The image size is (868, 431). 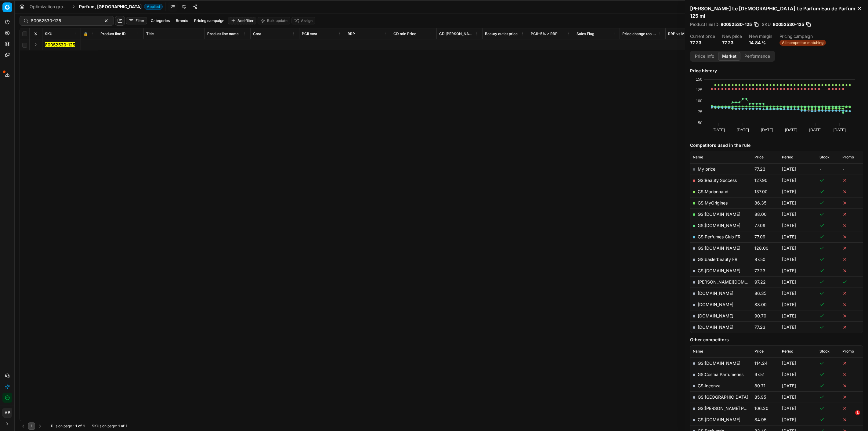 I want to click on dt: New margin, so click(x=761, y=37).